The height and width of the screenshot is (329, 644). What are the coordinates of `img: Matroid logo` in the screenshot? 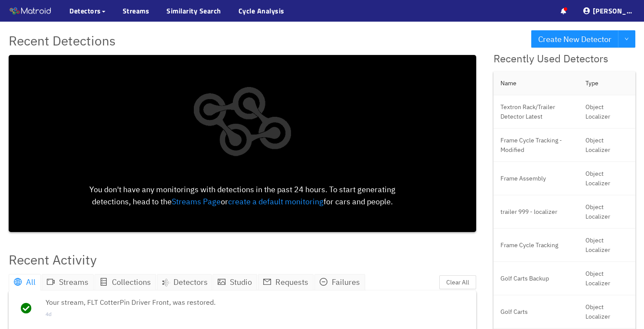 It's located at (30, 11).